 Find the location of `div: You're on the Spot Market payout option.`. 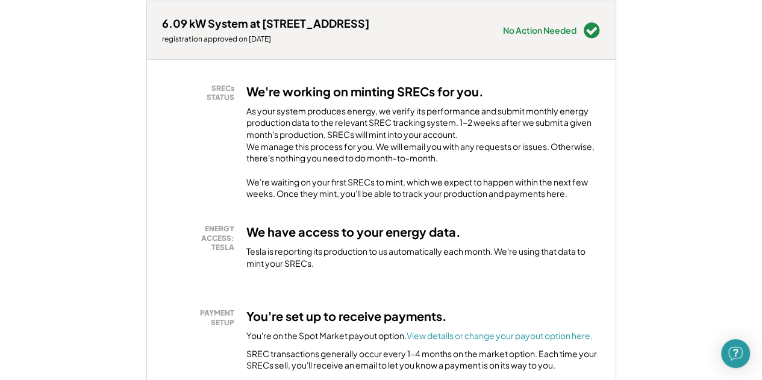

div: You're on the Spot Market payout option. is located at coordinates (419, 336).